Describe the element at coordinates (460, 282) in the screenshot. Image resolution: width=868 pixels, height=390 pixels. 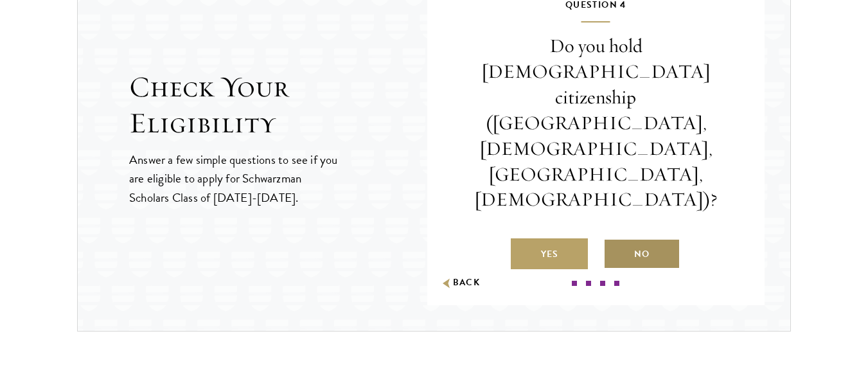
I see `button: Back` at that location.